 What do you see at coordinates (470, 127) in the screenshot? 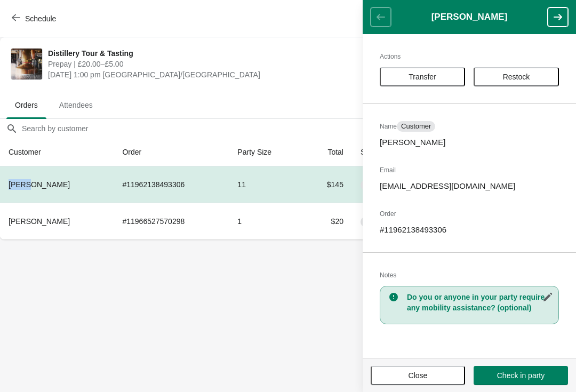
I see `h2: Name` at bounding box center [470, 127].